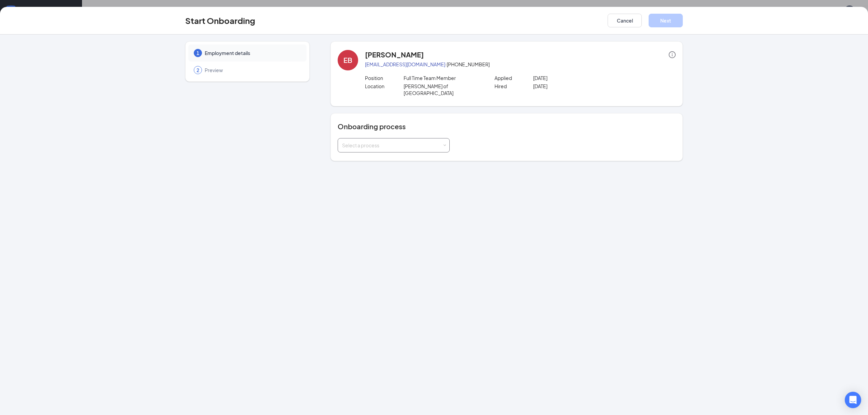 The height and width of the screenshot is (415, 868). Describe the element at coordinates (198, 53) in the screenshot. I see `span: 1` at that location.